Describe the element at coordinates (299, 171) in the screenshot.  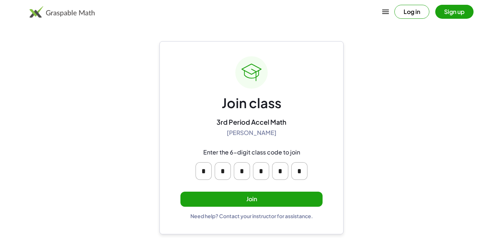
I see `input: Please enter OTP character 6` at that location.